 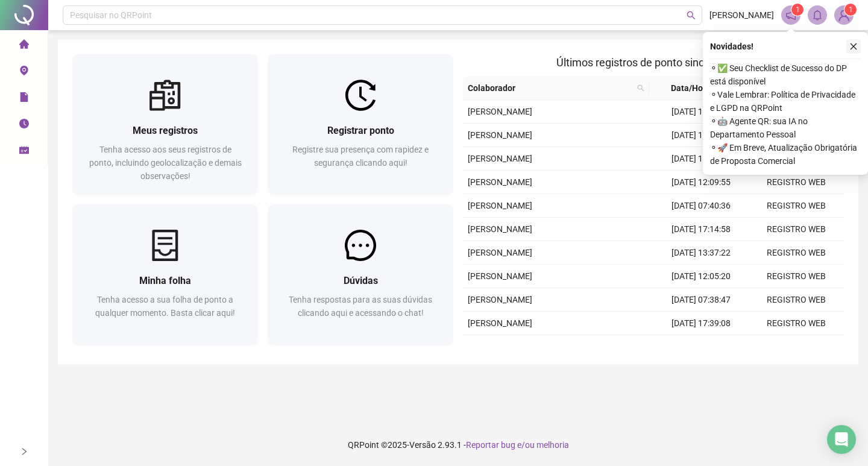 I want to click on span: Minha folha, so click(x=165, y=280).